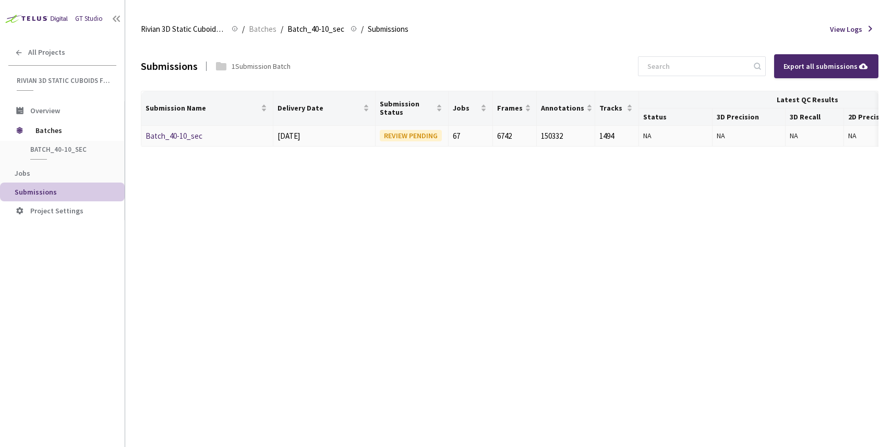 The height and width of the screenshot is (447, 892). Describe the element at coordinates (412, 109) in the screenshot. I see `th: Submission Status` at that location.